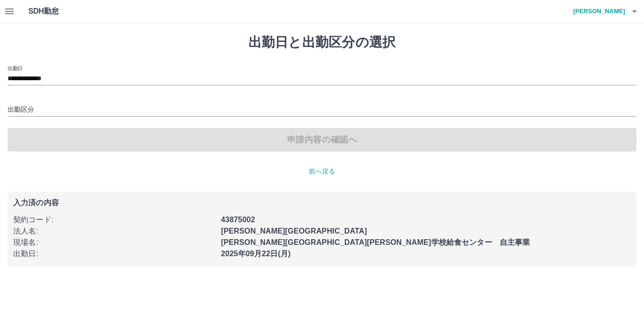 This screenshot has width=644, height=310. I want to click on p: 法人名 :, so click(114, 231).